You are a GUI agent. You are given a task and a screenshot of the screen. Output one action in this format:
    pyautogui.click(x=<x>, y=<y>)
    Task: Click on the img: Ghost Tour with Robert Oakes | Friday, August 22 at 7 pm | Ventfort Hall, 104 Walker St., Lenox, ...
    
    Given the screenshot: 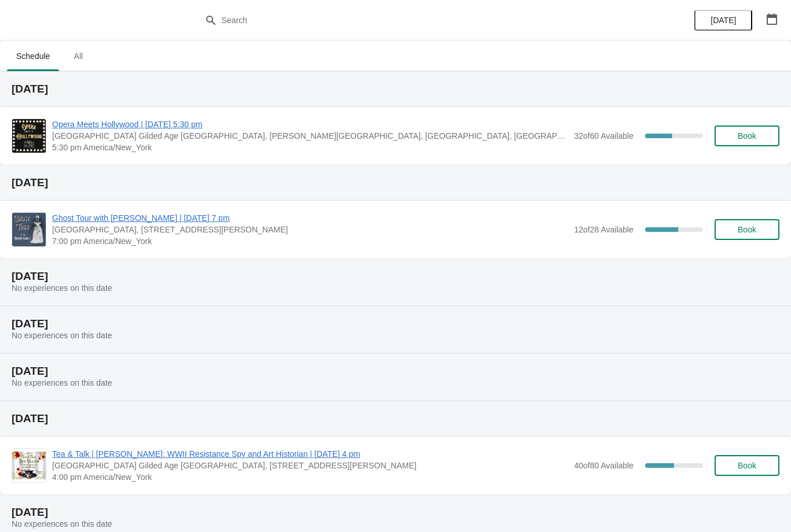 What is the action you would take?
    pyautogui.click(x=29, y=230)
    